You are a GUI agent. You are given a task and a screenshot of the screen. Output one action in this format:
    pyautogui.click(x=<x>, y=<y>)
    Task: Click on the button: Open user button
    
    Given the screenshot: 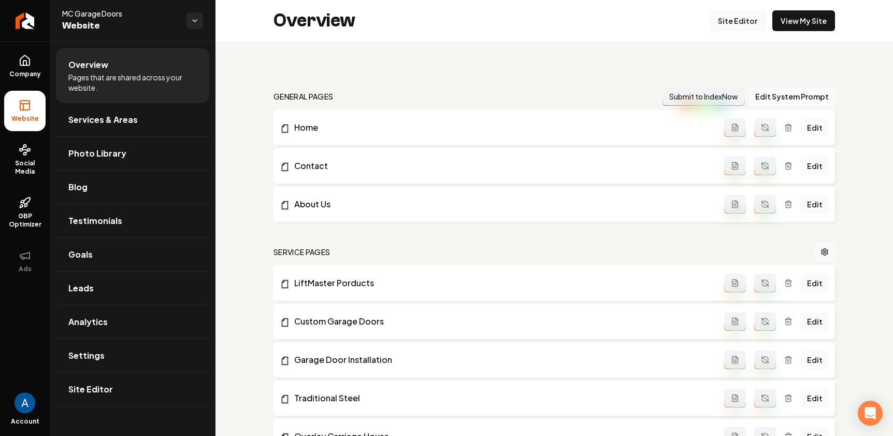 What is the action you would take?
    pyautogui.click(x=25, y=403)
    